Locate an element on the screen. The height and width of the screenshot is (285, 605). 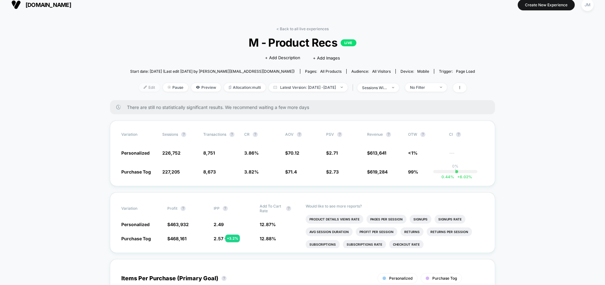
span: 12.87 % is located at coordinates (268, 224).